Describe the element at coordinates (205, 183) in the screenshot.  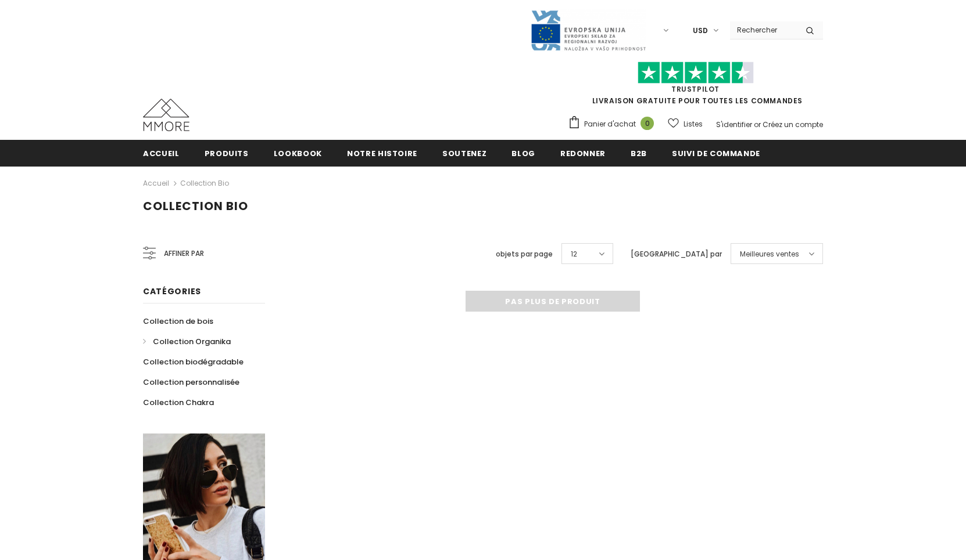
I see `a: Collection Bio` at that location.